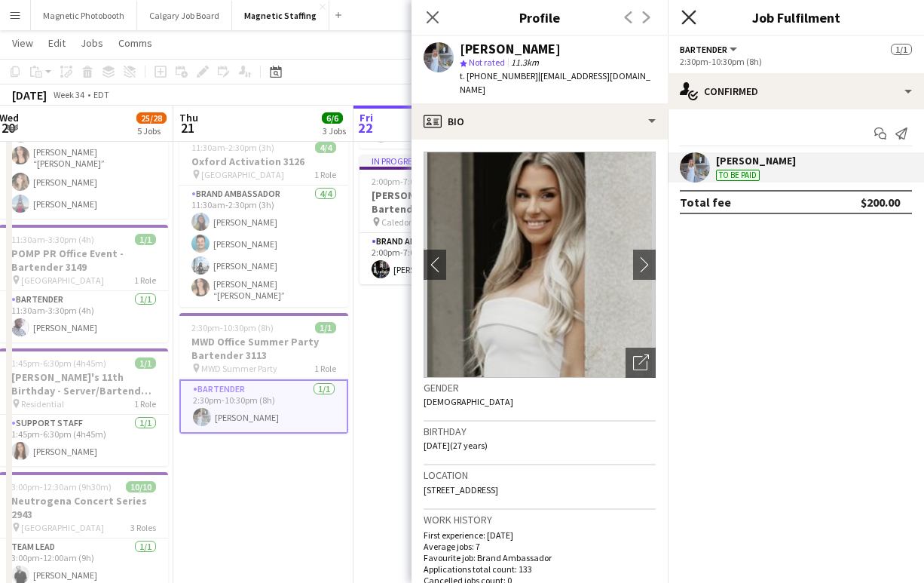 The image size is (924, 583). Describe the element at coordinates (540, 475) in the screenshot. I see `h3: Location` at that location.